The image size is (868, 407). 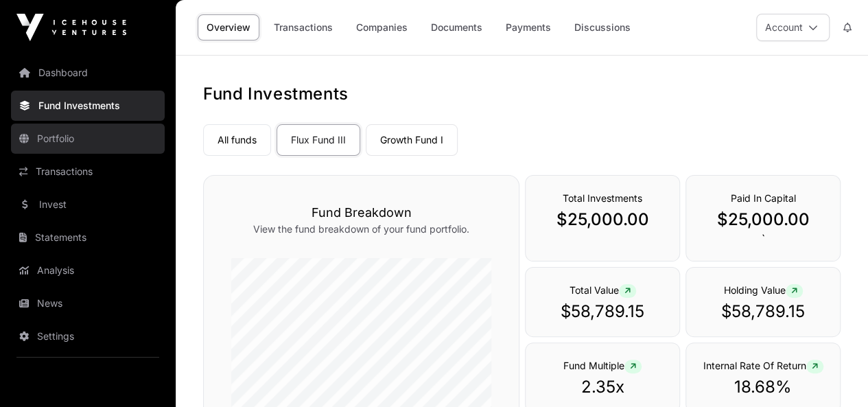 What do you see at coordinates (88, 271) in the screenshot?
I see `a: Analysis` at bounding box center [88, 271].